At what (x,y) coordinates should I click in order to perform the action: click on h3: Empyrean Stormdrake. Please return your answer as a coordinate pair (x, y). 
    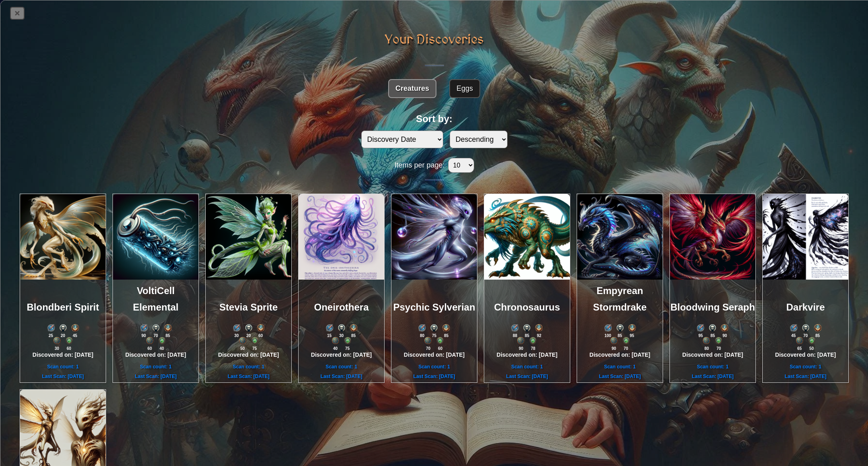
    Looking at the image, I should click on (619, 299).